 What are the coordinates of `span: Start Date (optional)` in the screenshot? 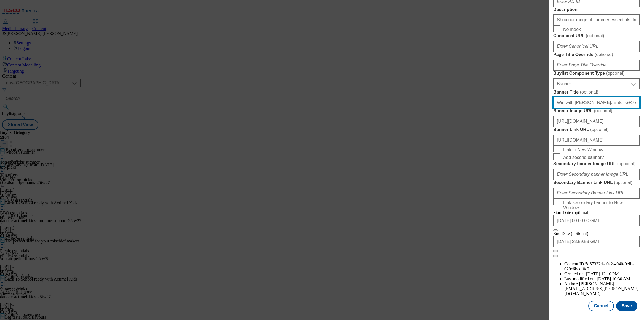 It's located at (571, 213).